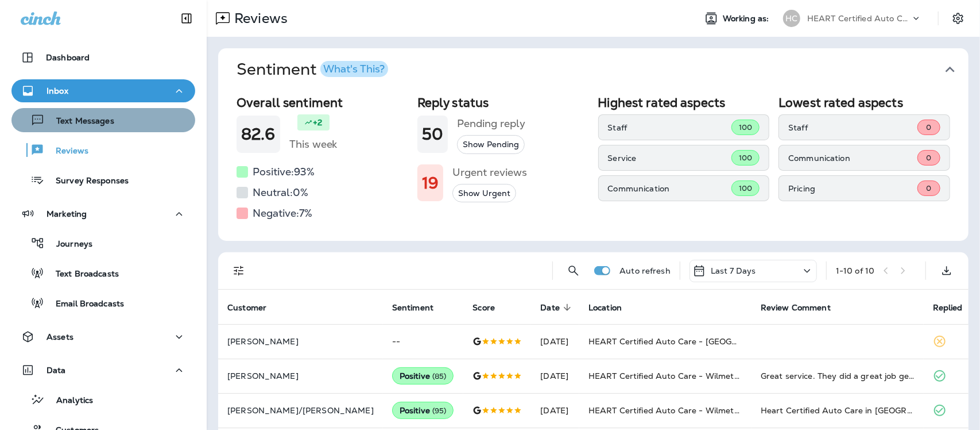 The height and width of the screenshot is (430, 980). What do you see at coordinates (837, 410) in the screenshot?
I see `div: Heart Certified Auto Care in Wilmette is wonderful. They are always very helpful, very polite and...` at bounding box center [837, 410].